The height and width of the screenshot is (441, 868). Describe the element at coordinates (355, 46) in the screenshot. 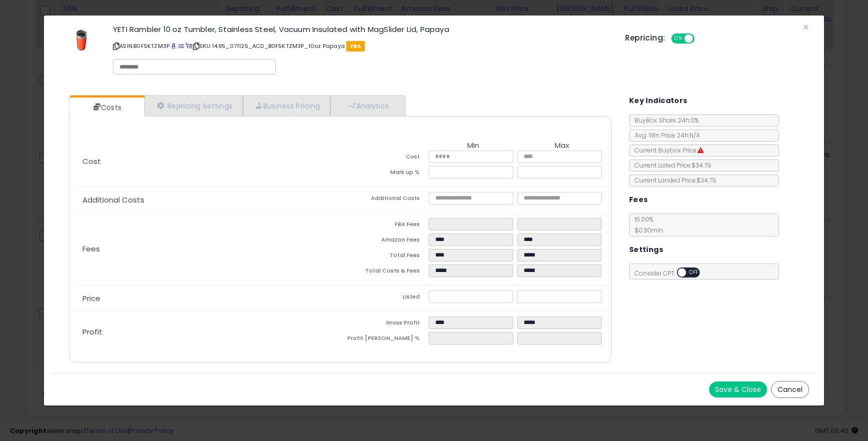

I see `span: FBA` at that location.